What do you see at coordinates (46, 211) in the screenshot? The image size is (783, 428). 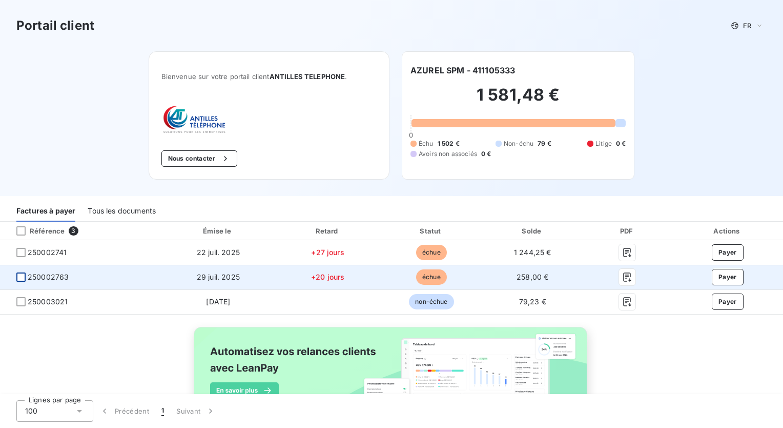 I see `div: Factures à payer` at bounding box center [46, 211].